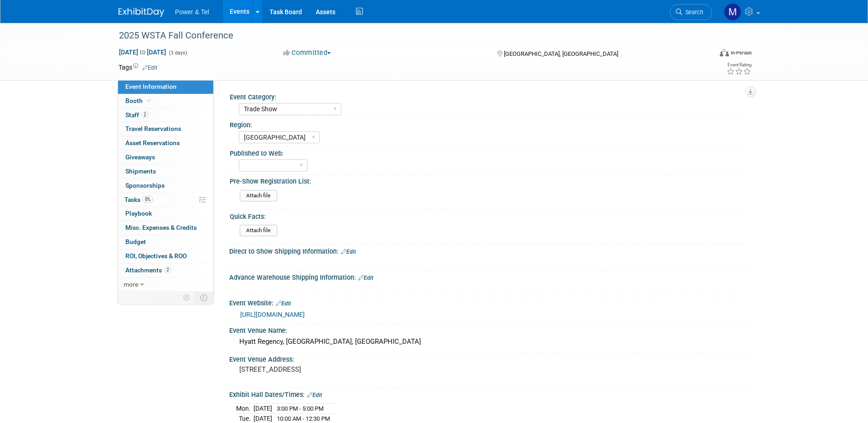 The image size is (868, 423). What do you see at coordinates (488, 96) in the screenshot?
I see `div: Event Category:` at bounding box center [488, 96].